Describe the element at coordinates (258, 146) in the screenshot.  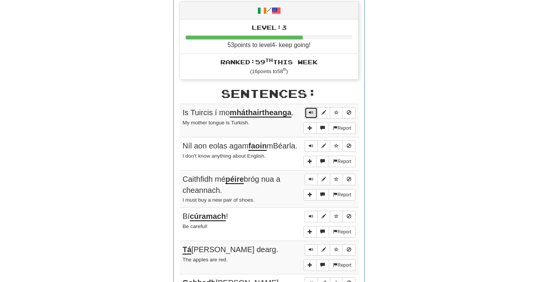
I see `u: faoin` at that location.